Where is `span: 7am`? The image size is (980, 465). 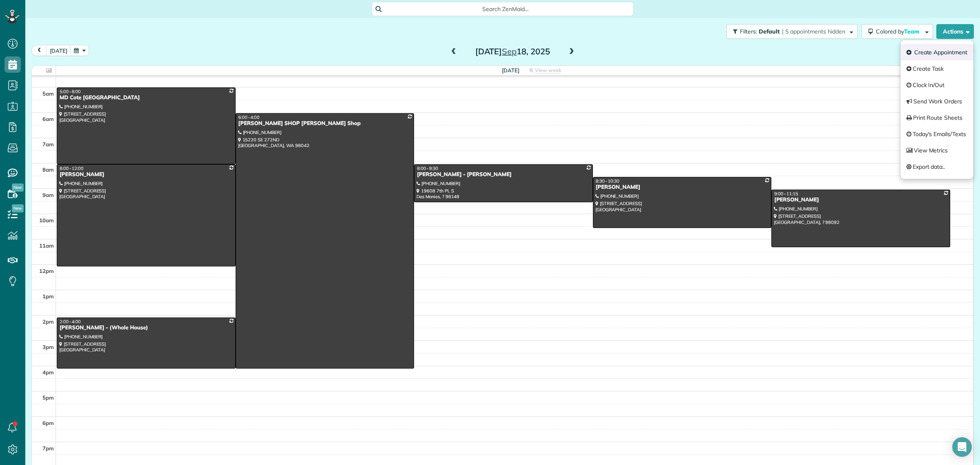
span: 7am is located at coordinates (48, 144).